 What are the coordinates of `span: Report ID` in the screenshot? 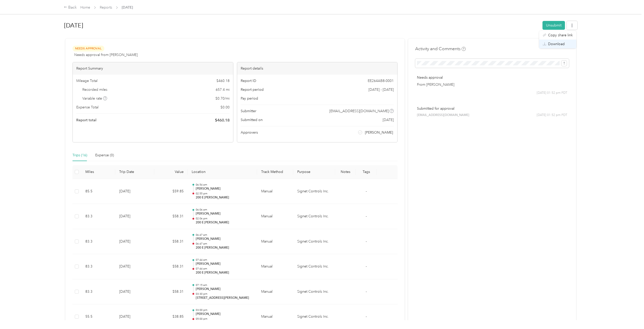 It's located at (249, 81).